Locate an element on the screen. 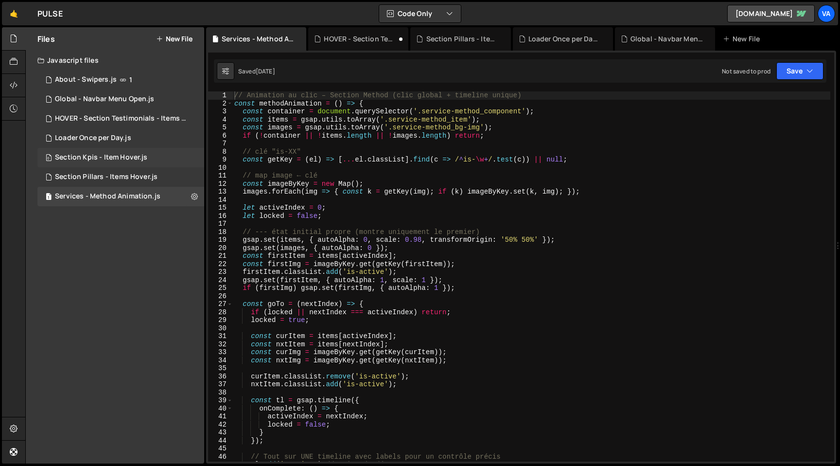 The image size is (840, 466). div: 21 is located at coordinates (220, 256).